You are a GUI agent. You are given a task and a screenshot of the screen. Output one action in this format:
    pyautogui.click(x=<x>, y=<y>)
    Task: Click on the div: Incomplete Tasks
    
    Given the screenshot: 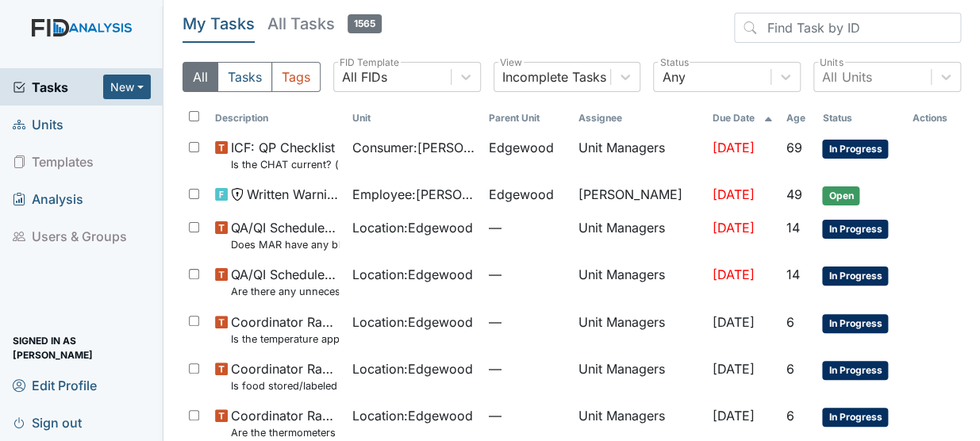 What is the action you would take?
    pyautogui.click(x=554, y=77)
    